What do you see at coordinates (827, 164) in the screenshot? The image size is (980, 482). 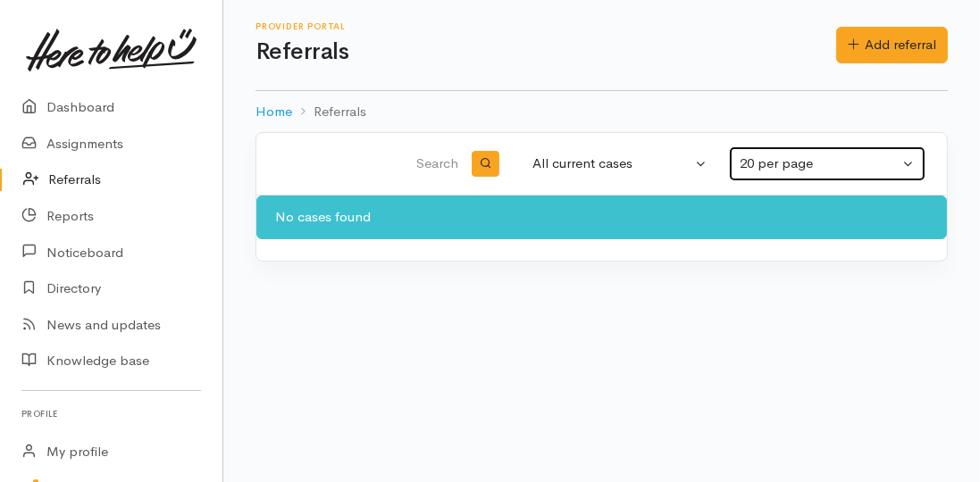 I see `button: 20 per page` at bounding box center [827, 164].